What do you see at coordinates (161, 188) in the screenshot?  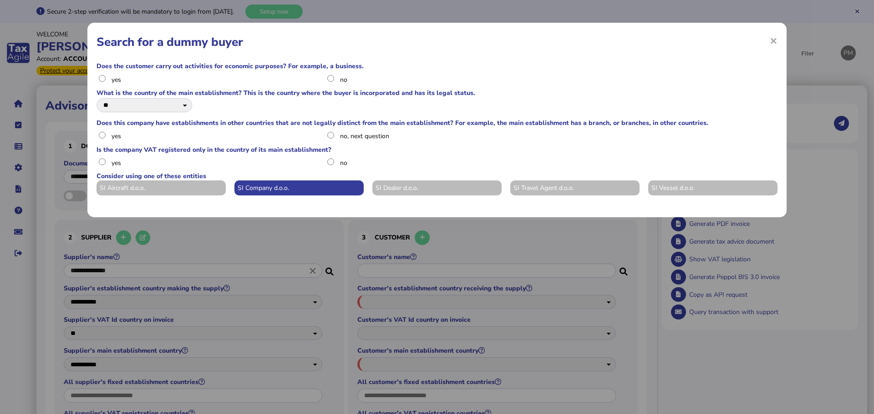 I see `li: SI Aircraft d.o.o.` at bounding box center [161, 188].